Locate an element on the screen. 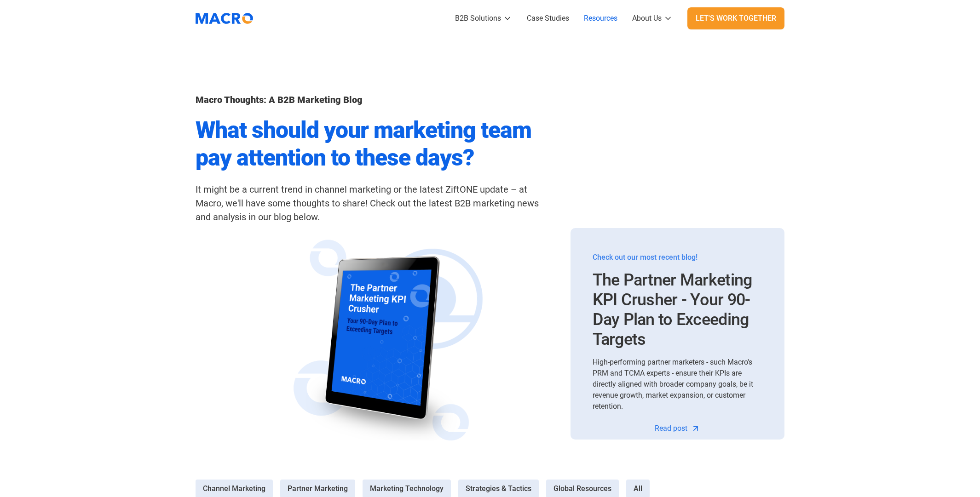  a: Let's Work Together is located at coordinates (735, 18).